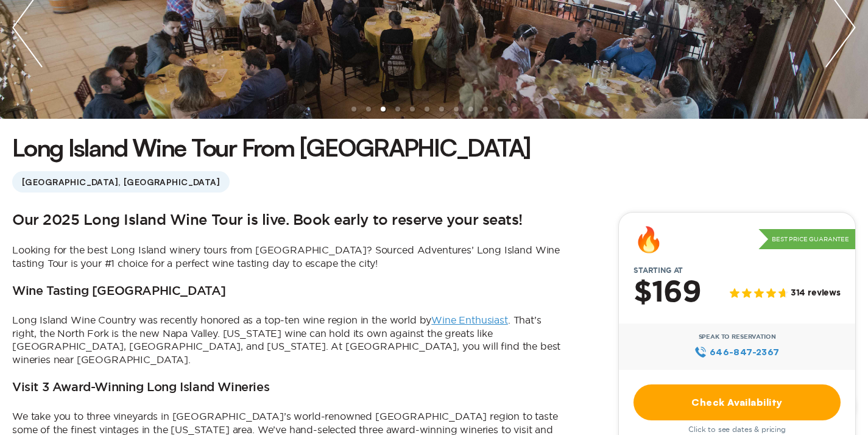  I want to click on li: slide item 8, so click(456, 109).